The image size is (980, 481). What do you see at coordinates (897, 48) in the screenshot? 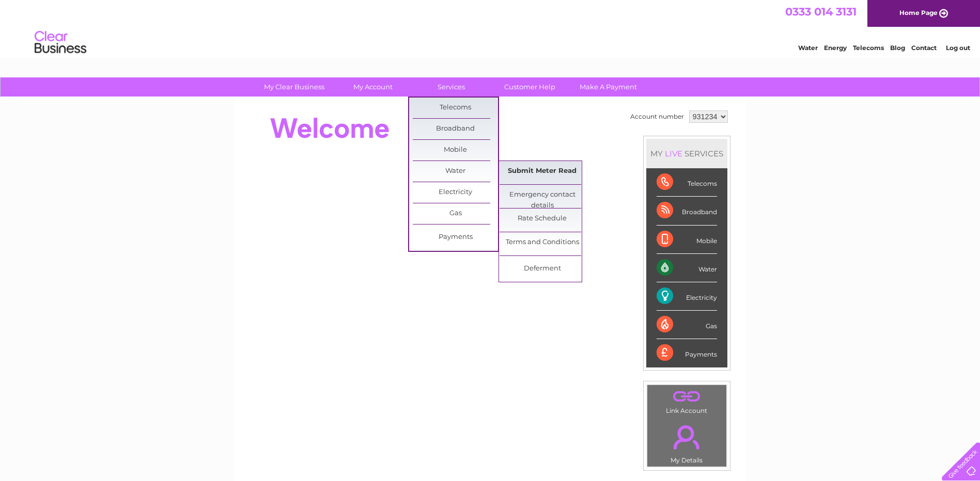
I see `a: Blog` at bounding box center [897, 48].